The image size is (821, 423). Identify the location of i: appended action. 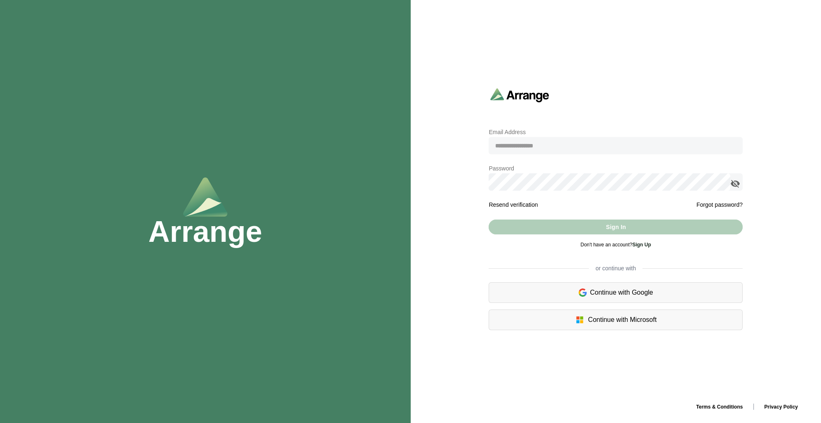
(736, 184).